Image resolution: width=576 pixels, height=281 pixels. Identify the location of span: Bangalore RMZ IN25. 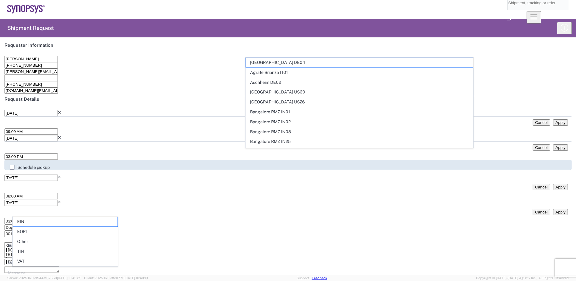
(359, 141).